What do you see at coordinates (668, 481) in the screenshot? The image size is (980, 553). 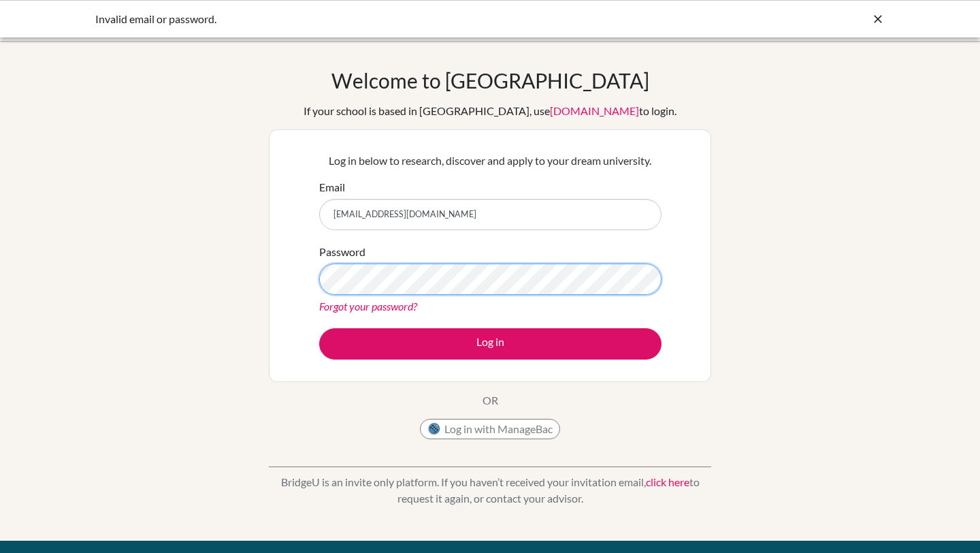 I see `a: click here` at bounding box center [668, 481].